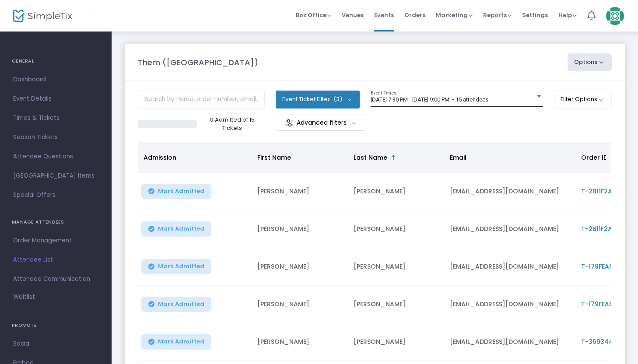  I want to click on span: Help, so click(568, 15).